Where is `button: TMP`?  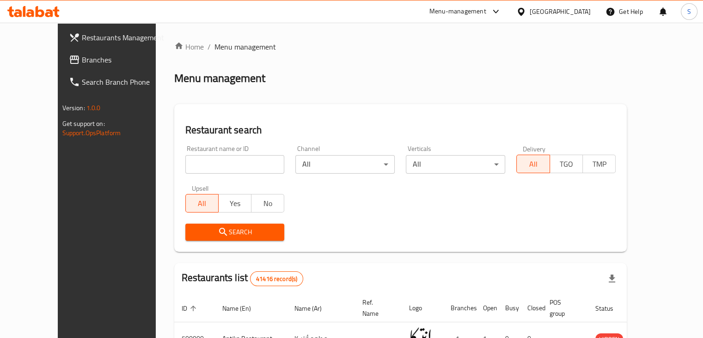
button: TMP is located at coordinates (599, 164).